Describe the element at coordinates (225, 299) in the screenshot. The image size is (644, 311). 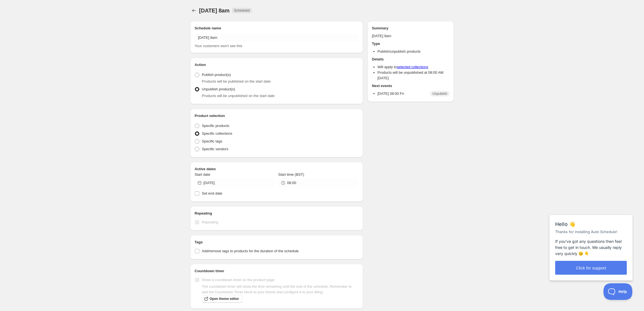
I see `span: Open theme editor` at that location.